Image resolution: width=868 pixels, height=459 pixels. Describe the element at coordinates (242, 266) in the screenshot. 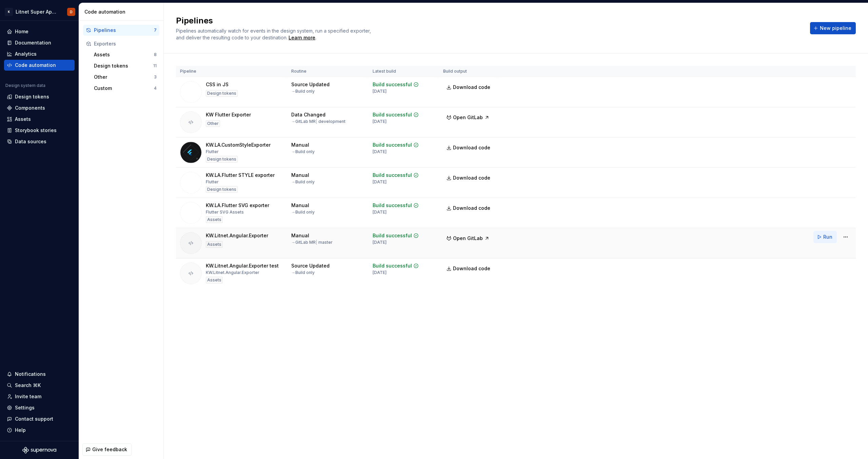

I see `div: KW.Litnet.Angular.Exporter test` at that location.